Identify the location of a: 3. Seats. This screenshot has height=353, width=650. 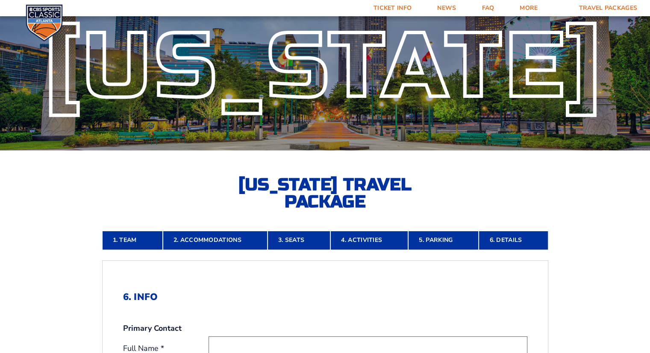
(299, 240).